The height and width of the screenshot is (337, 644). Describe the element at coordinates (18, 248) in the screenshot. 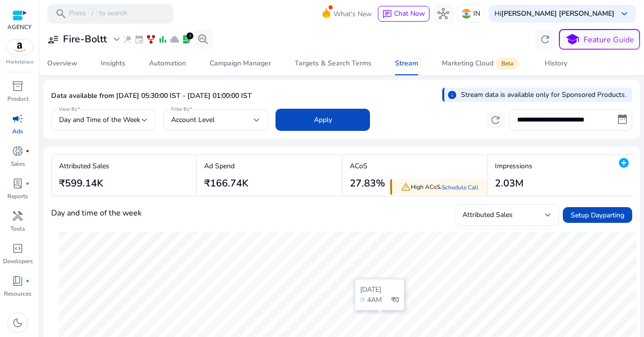

I see `span: code_blocks` at that location.